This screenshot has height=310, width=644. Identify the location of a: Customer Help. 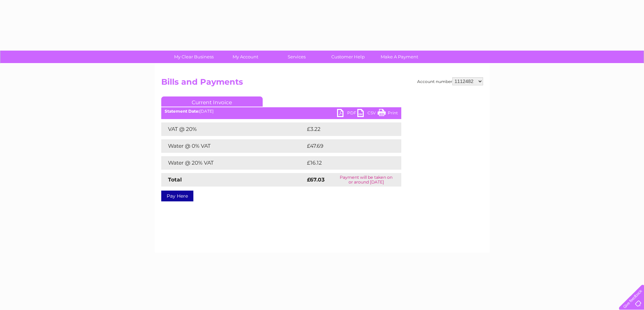
(348, 57).